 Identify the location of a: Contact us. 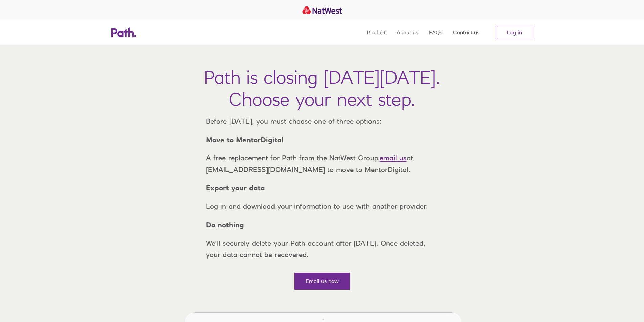
(466, 33).